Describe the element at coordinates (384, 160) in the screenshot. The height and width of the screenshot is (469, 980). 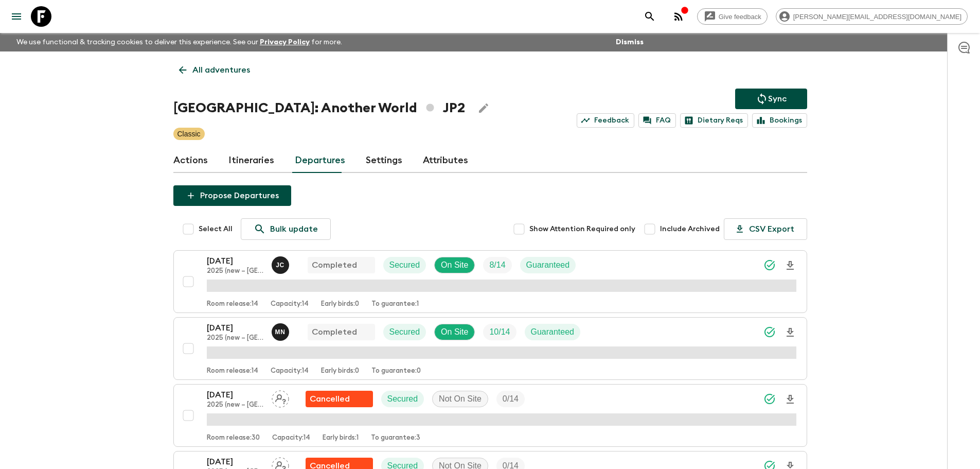
I see `a: Settings` at that location.